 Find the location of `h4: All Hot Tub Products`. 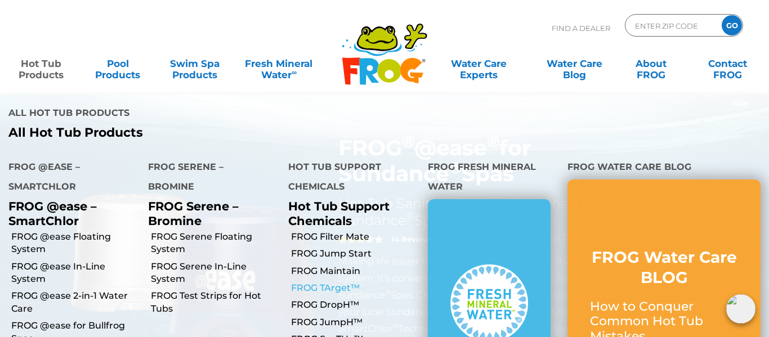

h4: All Hot Tub Products is located at coordinates (192, 114).